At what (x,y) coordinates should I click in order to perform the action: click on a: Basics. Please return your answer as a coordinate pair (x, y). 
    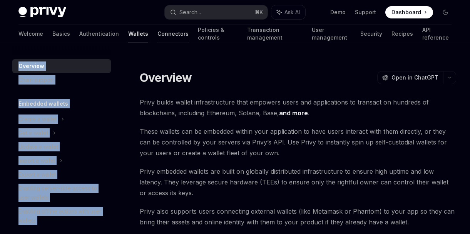
    Looking at the image, I should click on (61, 34).